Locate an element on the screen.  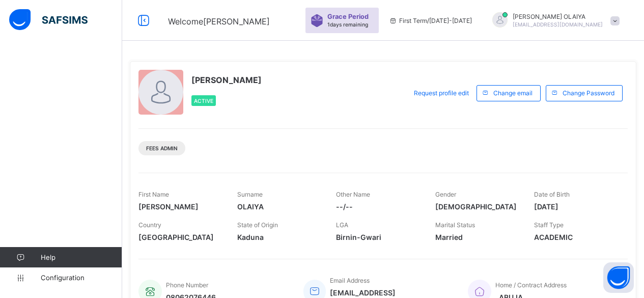
span: Help is located at coordinates (81, 257).